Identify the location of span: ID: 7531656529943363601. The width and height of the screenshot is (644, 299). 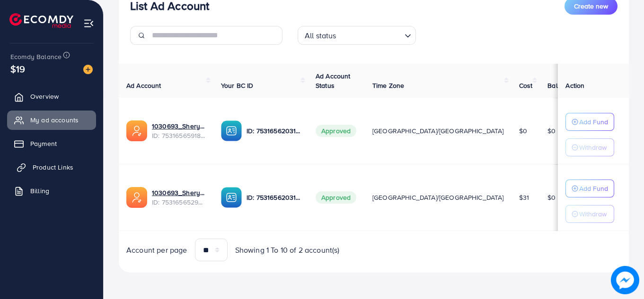
(179, 203).